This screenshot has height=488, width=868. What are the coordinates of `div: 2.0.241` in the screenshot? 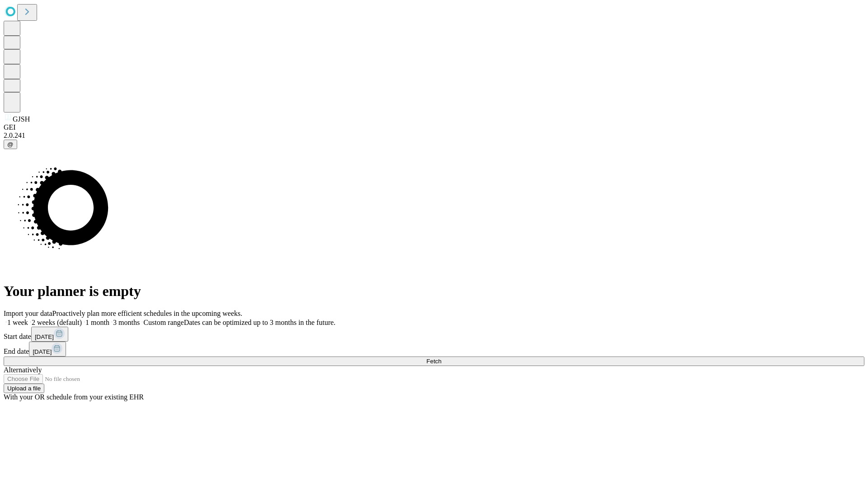 It's located at (434, 135).